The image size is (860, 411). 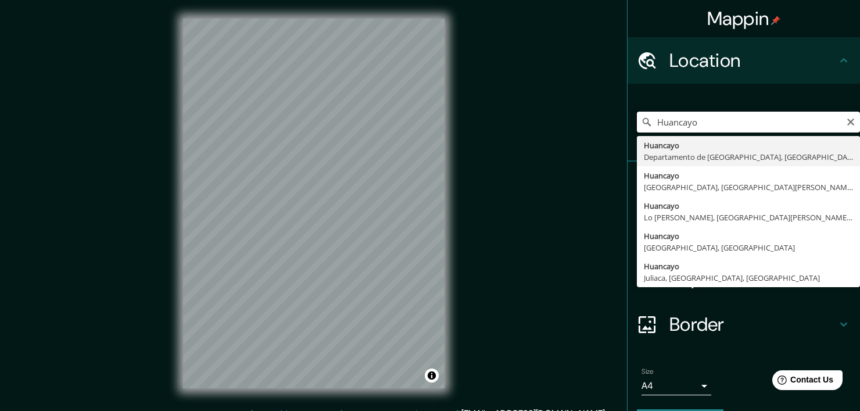 I want to click on button: Clear, so click(x=850, y=121).